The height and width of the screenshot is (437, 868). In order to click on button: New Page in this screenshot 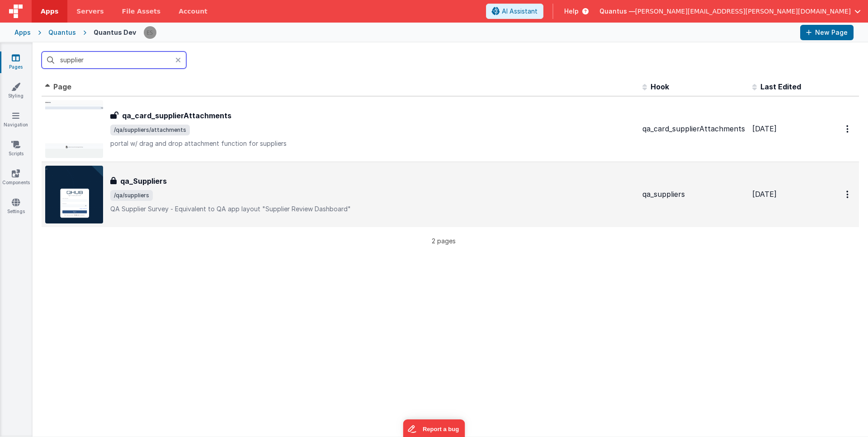, I will do `click(826, 33)`.